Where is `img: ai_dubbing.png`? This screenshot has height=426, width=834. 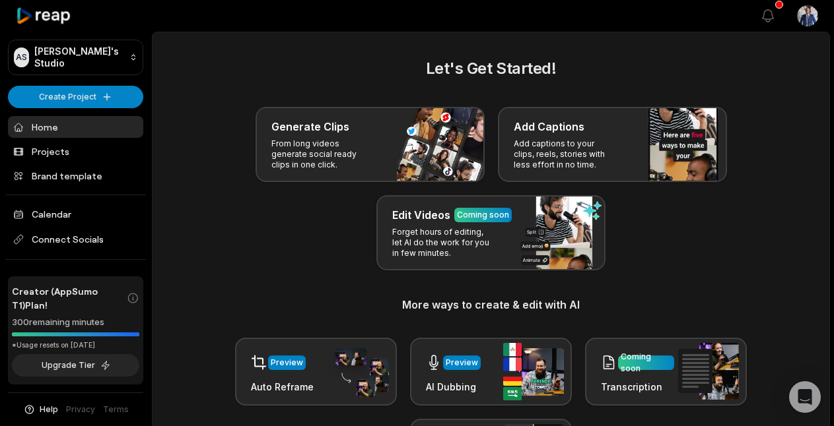
img: ai_dubbing.png is located at coordinates (533, 372).